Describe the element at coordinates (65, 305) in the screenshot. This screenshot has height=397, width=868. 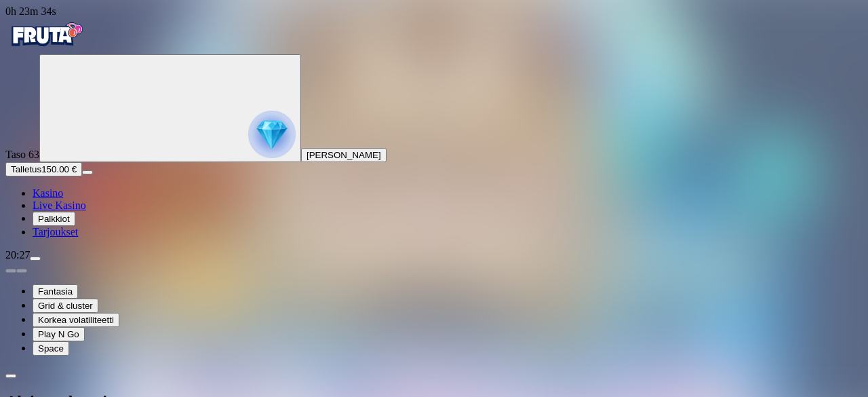
I see `button: Grid & cluster` at that location.